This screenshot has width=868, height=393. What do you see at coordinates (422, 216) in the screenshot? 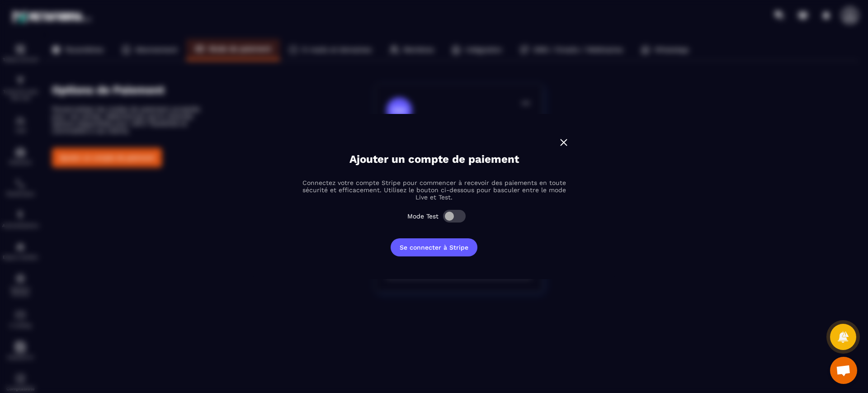
I see `label: Mode Test` at bounding box center [422, 216].